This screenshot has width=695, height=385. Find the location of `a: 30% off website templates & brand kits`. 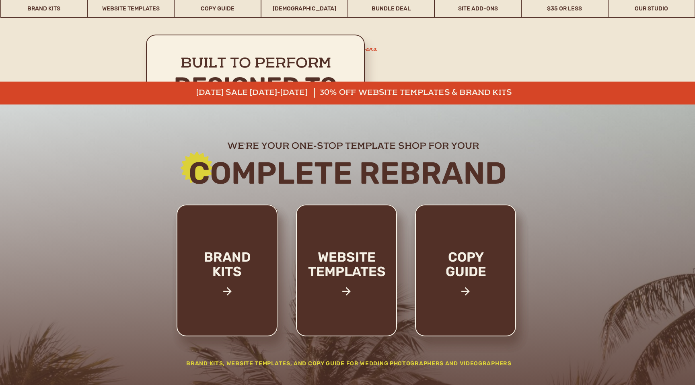

a: 30% off website templates & brand kits is located at coordinates (420, 93).